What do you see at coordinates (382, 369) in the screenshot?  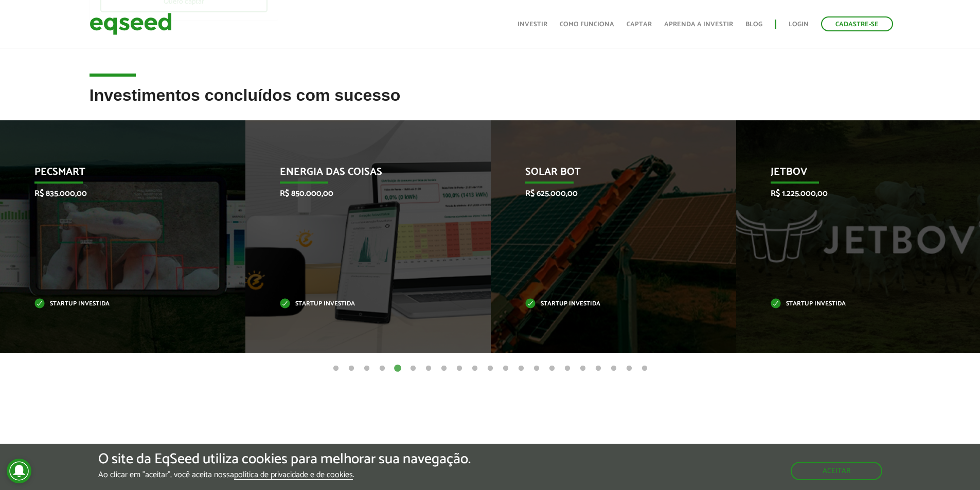 I see `button: 4 of 21` at bounding box center [382, 369].